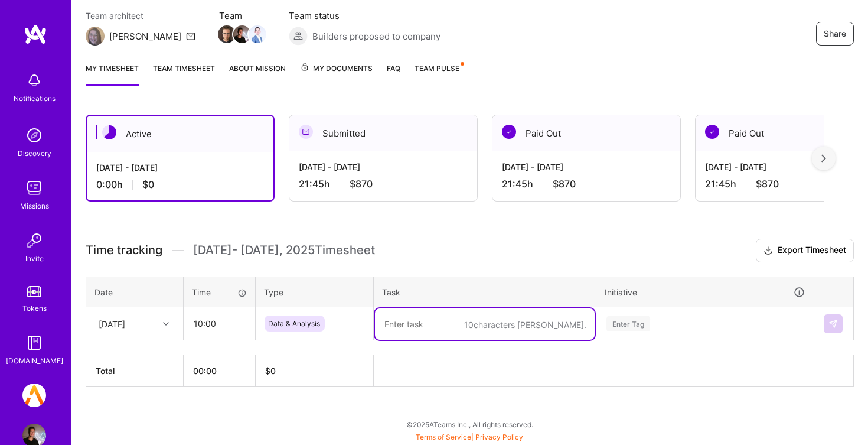 This screenshot has height=445, width=868. I want to click on th: Date, so click(135, 292).